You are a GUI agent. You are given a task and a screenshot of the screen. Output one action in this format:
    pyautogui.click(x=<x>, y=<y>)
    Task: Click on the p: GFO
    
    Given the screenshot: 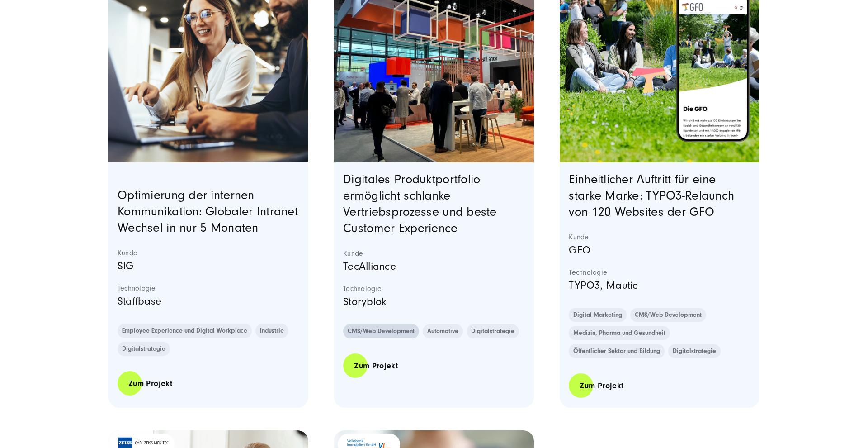 What is the action you would take?
    pyautogui.click(x=660, y=251)
    